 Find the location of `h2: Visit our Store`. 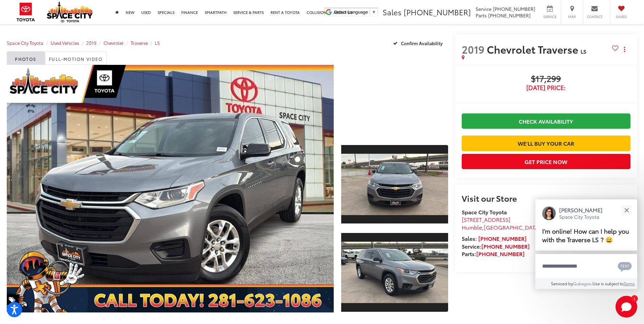

h2: Visit our Store is located at coordinates (546, 198).